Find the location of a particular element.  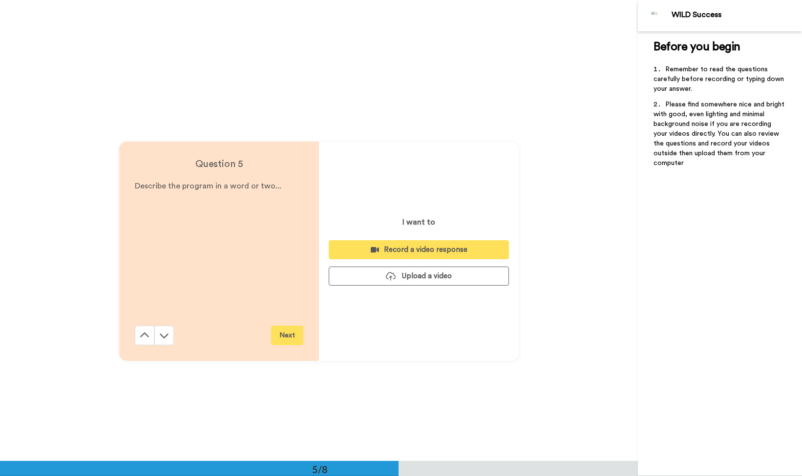

img: Profile Image is located at coordinates (655, 16).